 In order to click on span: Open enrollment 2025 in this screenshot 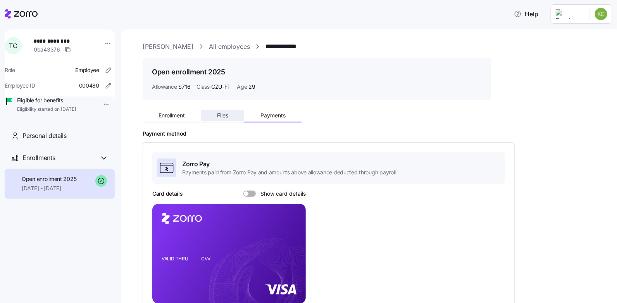, I will do `click(49, 179)`.